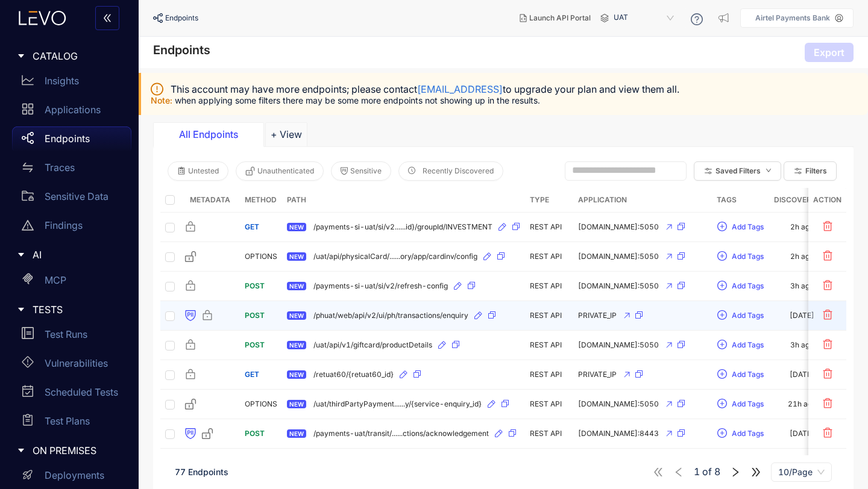 The height and width of the screenshot is (489, 868). Describe the element at coordinates (286, 135) in the screenshot. I see `button: Add tab` at that location.